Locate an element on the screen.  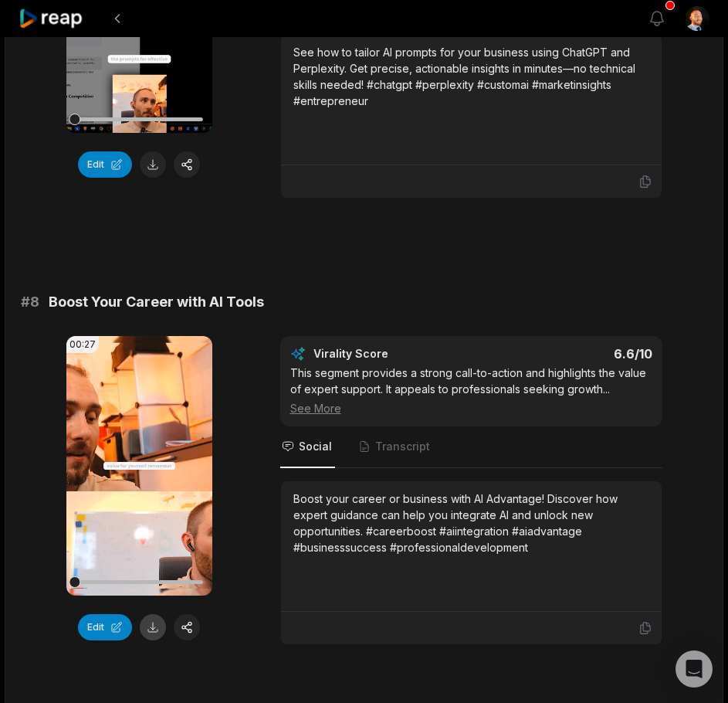
div: 6.6 /10 is located at coordinates (569, 354).